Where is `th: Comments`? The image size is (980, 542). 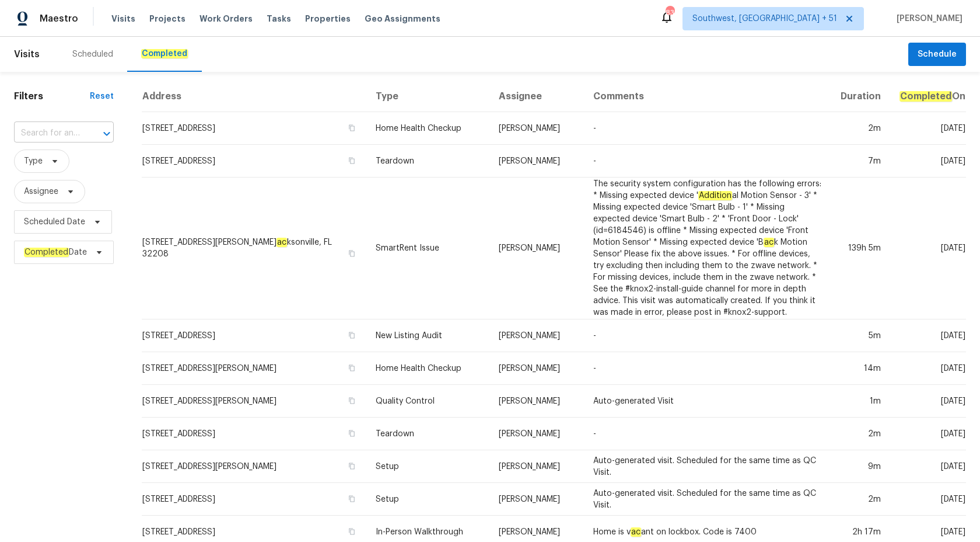
th: Comments is located at coordinates (708, 96).